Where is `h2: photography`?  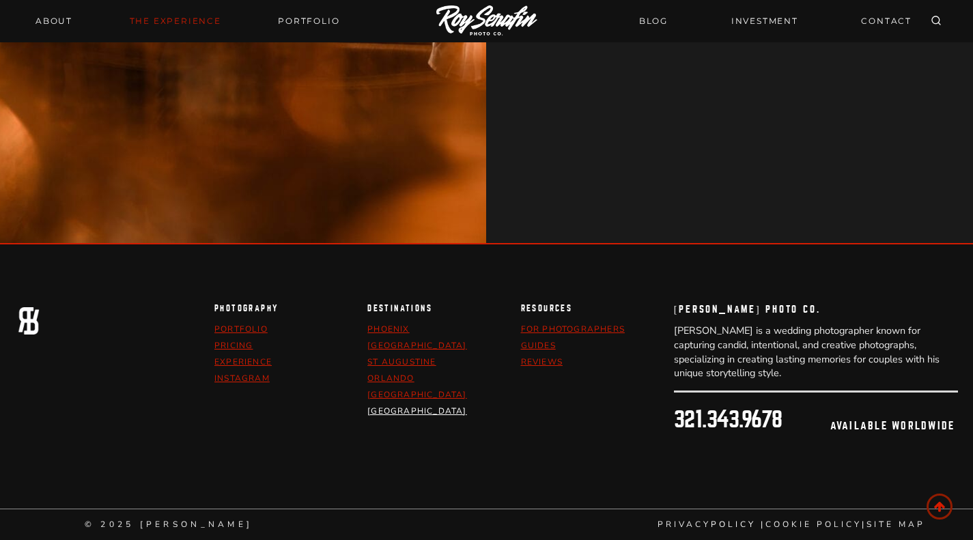
h2: photography is located at coordinates (285, 309).